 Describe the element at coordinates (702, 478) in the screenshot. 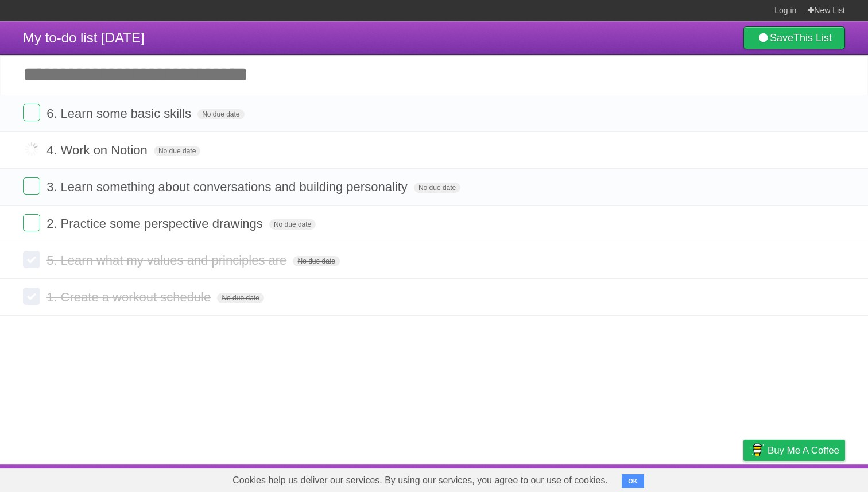

I see `a: Terms` at that location.